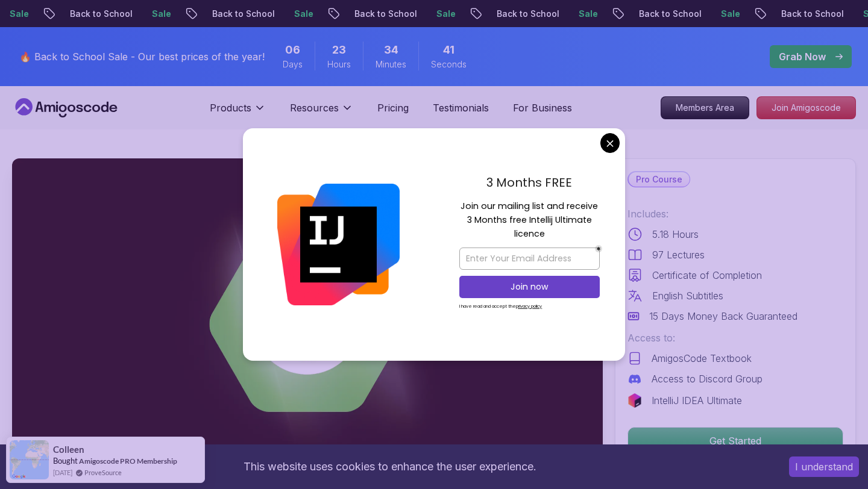 The width and height of the screenshot is (868, 489). Describe the element at coordinates (542, 108) in the screenshot. I see `p: For Business` at that location.